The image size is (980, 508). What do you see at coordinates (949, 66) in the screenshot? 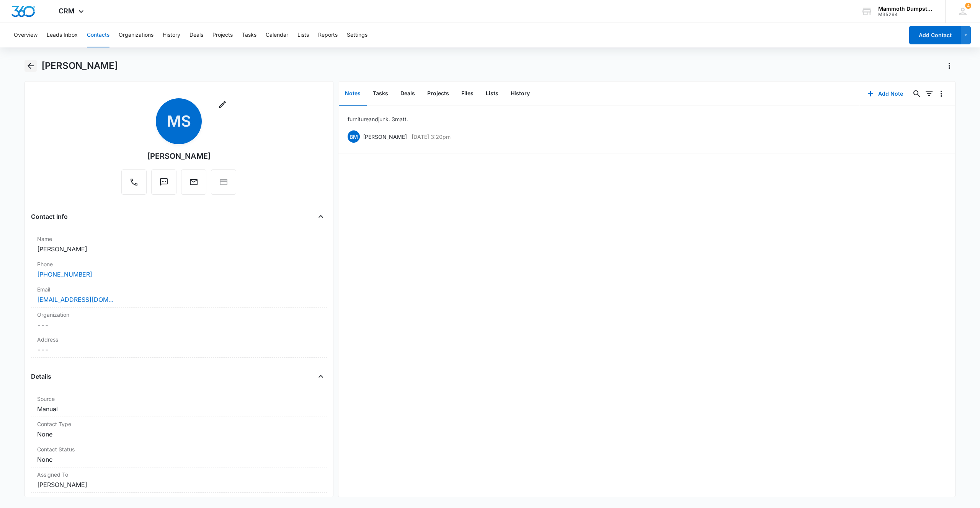
I see `button: Actions` at bounding box center [949, 66].